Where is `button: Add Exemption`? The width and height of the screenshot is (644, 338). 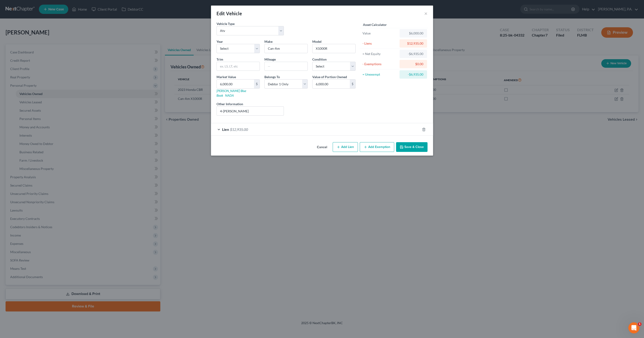 button: Add Exemption is located at coordinates (377, 147).